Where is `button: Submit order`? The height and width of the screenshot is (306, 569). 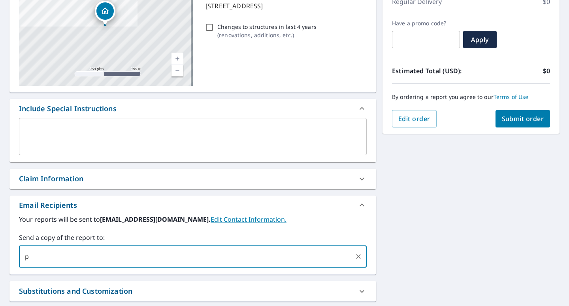
button: Submit order is located at coordinates (523, 119).